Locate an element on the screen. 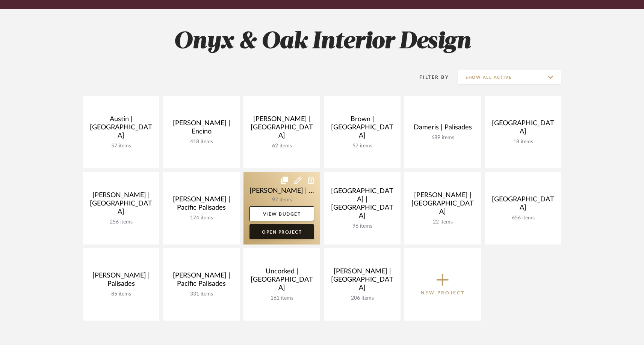 The height and width of the screenshot is (345, 644). div: 161 items is located at coordinates (282, 298).